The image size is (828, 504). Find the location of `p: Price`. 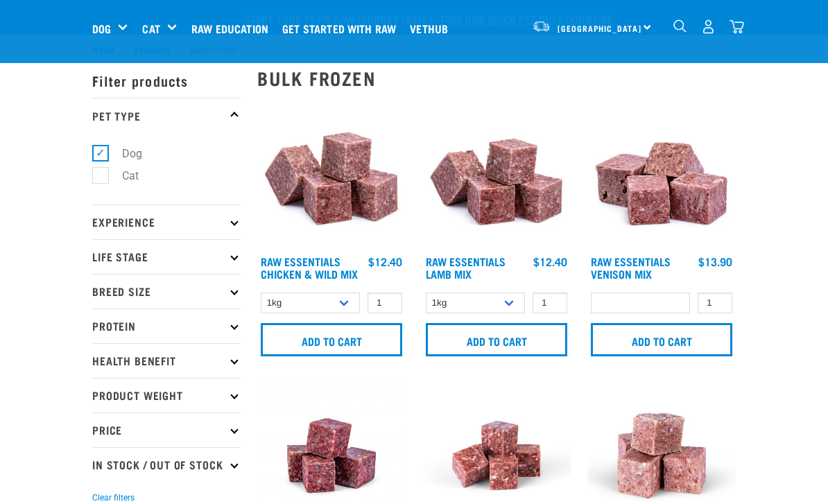

p: Price is located at coordinates (166, 430).